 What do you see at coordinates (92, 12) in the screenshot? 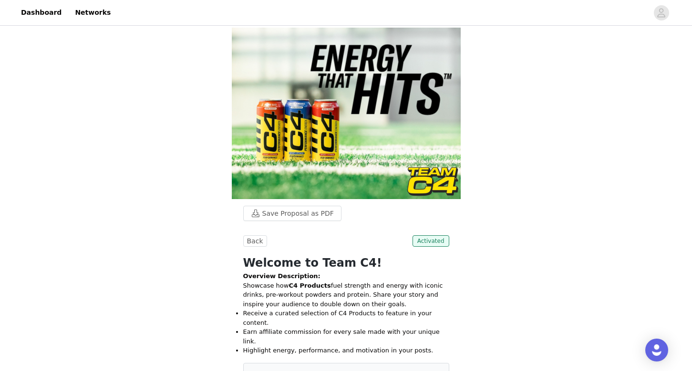
I see `a: Networks` at bounding box center [92, 12].